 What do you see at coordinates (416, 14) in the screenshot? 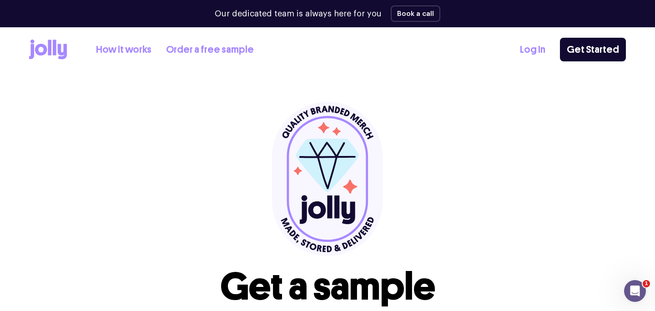
I see `button: Book a call` at bounding box center [416, 14].